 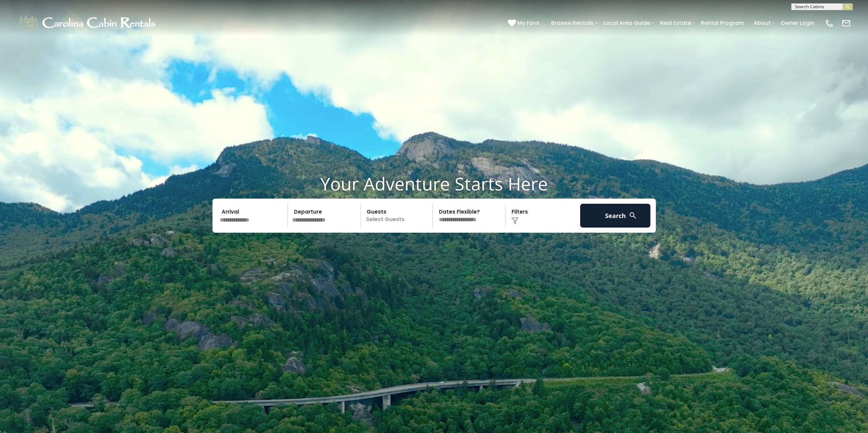 What do you see at coordinates (524, 23) in the screenshot?
I see `a: My Favs` at bounding box center [524, 23].